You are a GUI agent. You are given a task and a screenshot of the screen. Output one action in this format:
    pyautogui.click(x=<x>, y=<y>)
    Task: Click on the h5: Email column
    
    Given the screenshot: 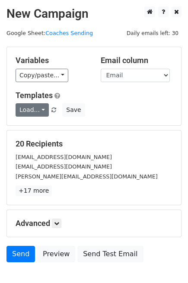 What is the action you would take?
    pyautogui.click(x=137, y=61)
    